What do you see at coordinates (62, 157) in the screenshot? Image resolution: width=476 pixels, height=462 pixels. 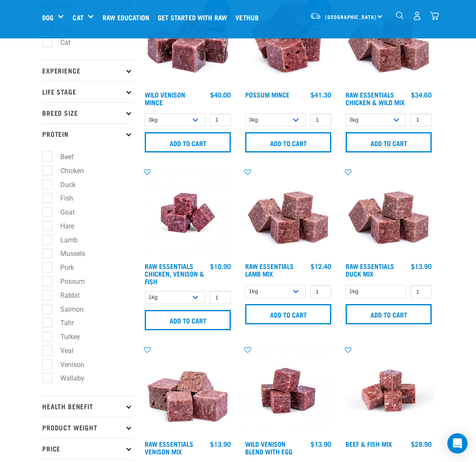 I see `label: Beef` at bounding box center [62, 157].